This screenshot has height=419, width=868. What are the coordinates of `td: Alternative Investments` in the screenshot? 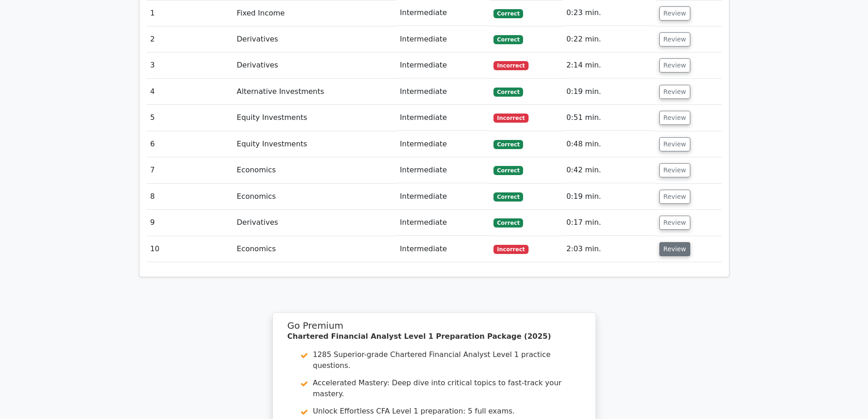 It's located at (315, 91).